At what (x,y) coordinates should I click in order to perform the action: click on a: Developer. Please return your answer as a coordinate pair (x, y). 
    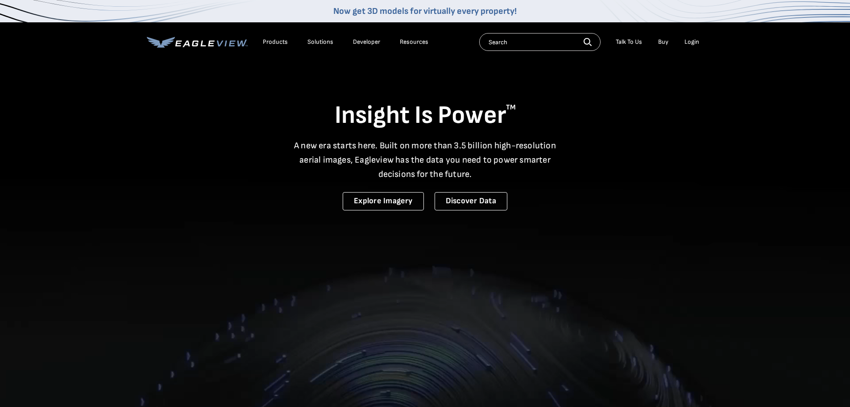
    Looking at the image, I should click on (367, 42).